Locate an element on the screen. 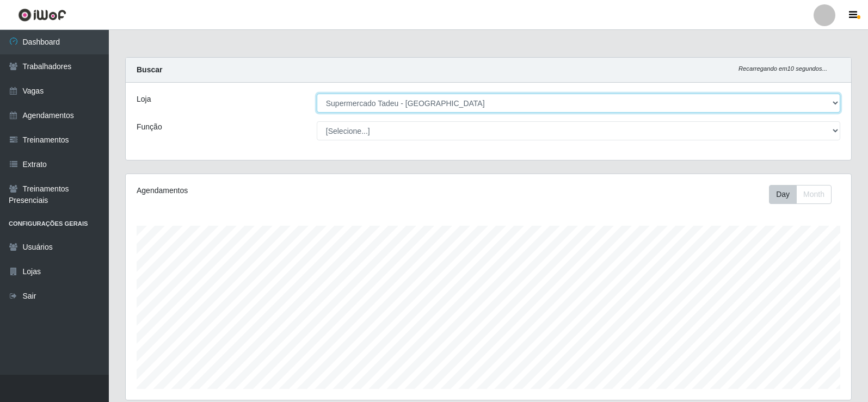 This screenshot has width=868, height=402. div: First group is located at coordinates (800, 194).